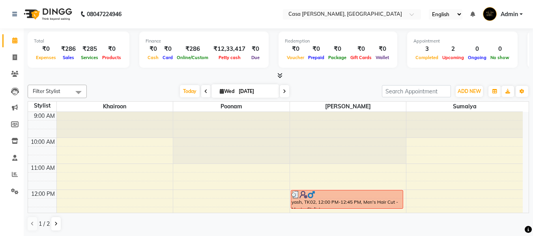 The image size is (533, 236). Describe the element at coordinates (190, 91) in the screenshot. I see `span: Today` at that location.